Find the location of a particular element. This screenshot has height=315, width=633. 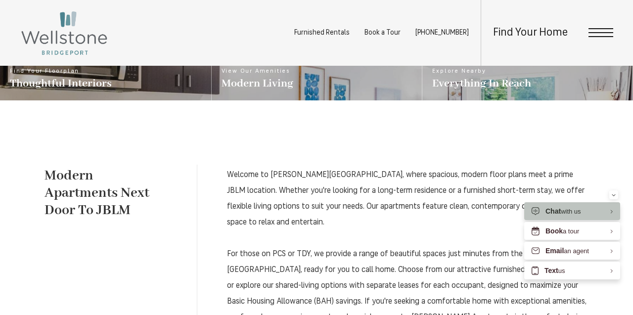

a: Furnished Rentals is located at coordinates (322, 33).